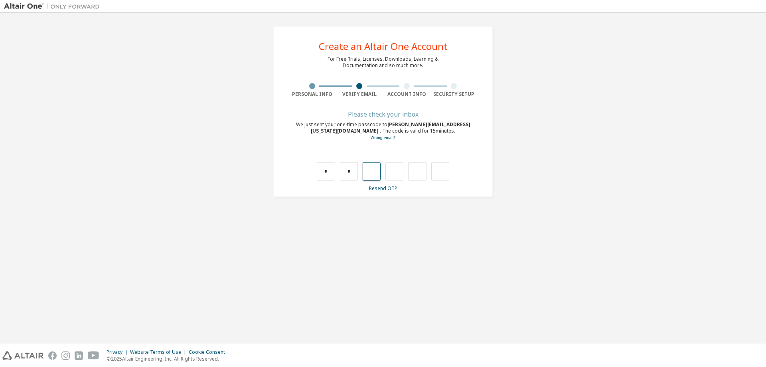 The image size is (766, 367). What do you see at coordinates (93, 355) in the screenshot?
I see `img: youtube.svg` at bounding box center [93, 355].